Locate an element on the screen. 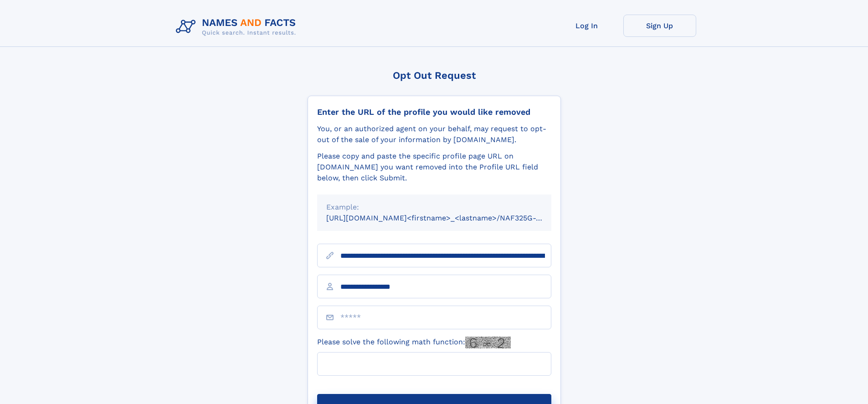  a: Log In is located at coordinates (587, 25).